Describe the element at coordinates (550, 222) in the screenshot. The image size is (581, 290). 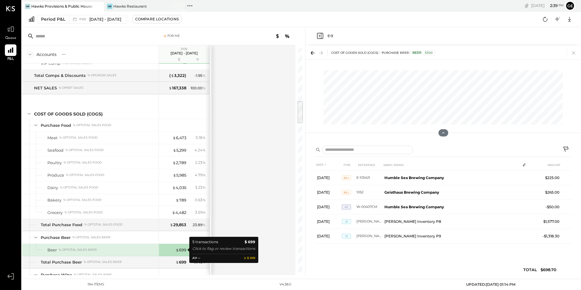
I see `td: $1,577.00` at that location.